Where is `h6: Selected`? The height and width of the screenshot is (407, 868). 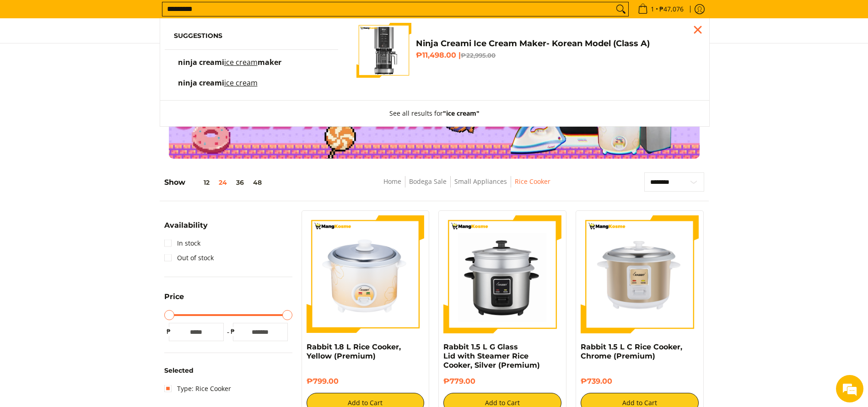
h6: Selected is located at coordinates (228, 370).